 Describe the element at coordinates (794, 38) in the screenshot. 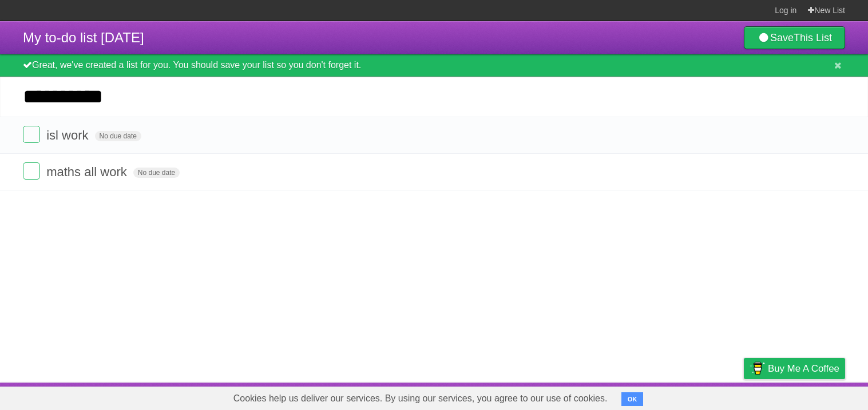

I see `a: SaveThis List` at that location.